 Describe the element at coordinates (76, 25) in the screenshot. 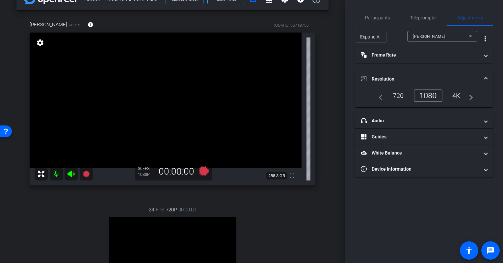

I see `span: Chrome` at that location.